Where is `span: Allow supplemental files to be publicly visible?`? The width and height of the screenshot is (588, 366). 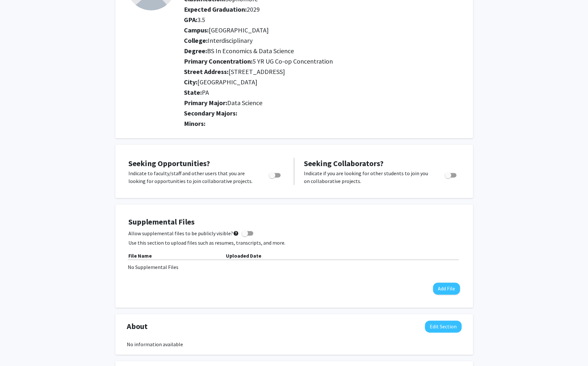 span: Allow supplemental files to be publicly visible? is located at coordinates (184, 233).